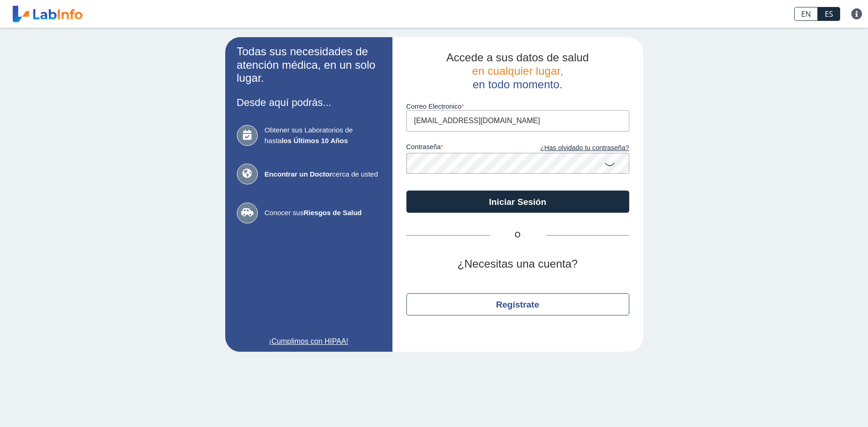  What do you see at coordinates (309, 102) in the screenshot?
I see `h3: Desde aquí podrás...` at bounding box center [309, 102].